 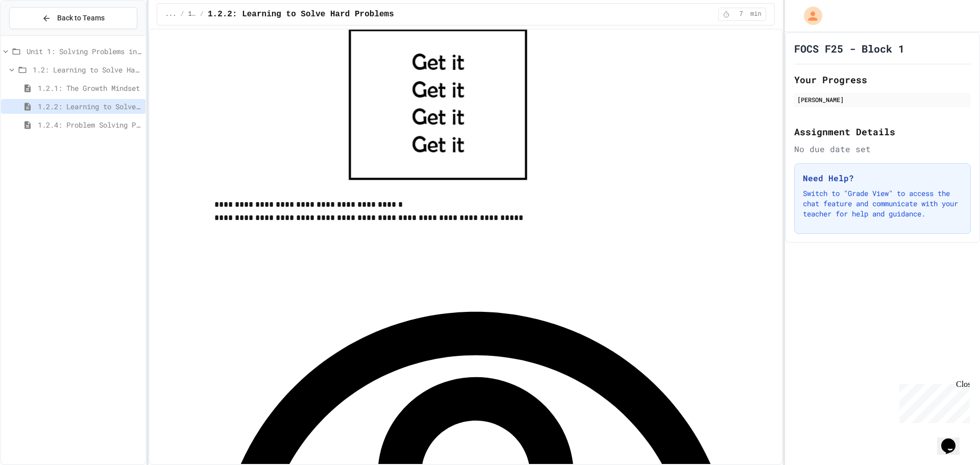 What do you see at coordinates (38, 34) in the screenshot?
I see `div: Chat with us now!Close` at bounding box center [38, 34].